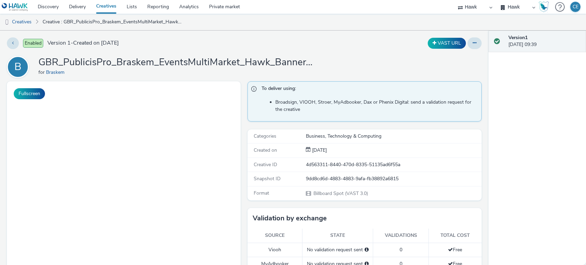 This screenshot has height=265, width=586. I want to click on li: Broadsign, VIOOH, Stroer, MyAdbooker, Dax or Phenix Digital: send a validation request for the cr..., so click(376, 106).